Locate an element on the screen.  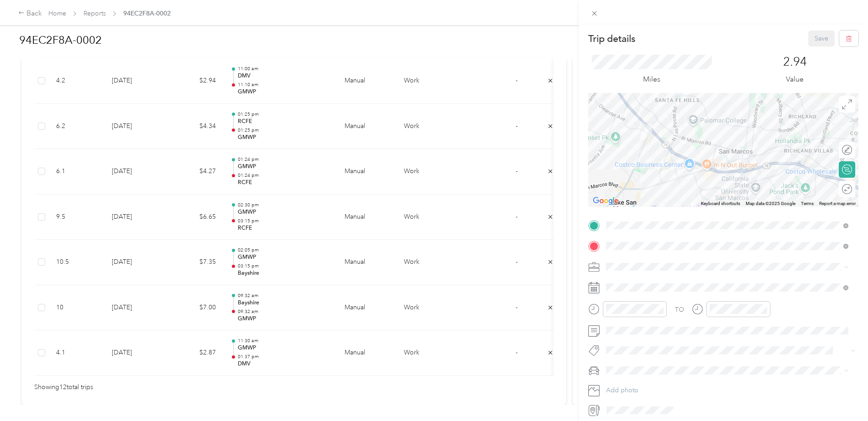
button: Add photo is located at coordinates (730, 391).